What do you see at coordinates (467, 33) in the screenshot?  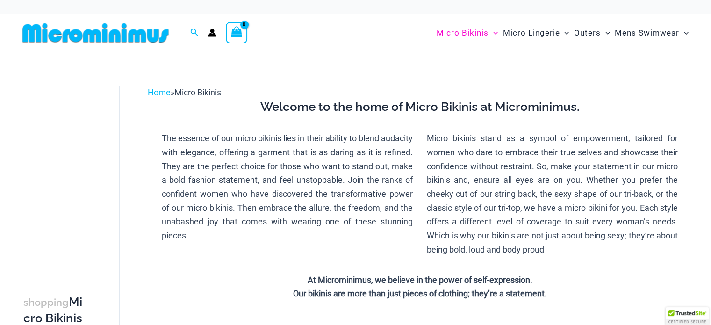 I see `a: Micro BikinisMenu ToggleMenu Toggle` at bounding box center [467, 33].